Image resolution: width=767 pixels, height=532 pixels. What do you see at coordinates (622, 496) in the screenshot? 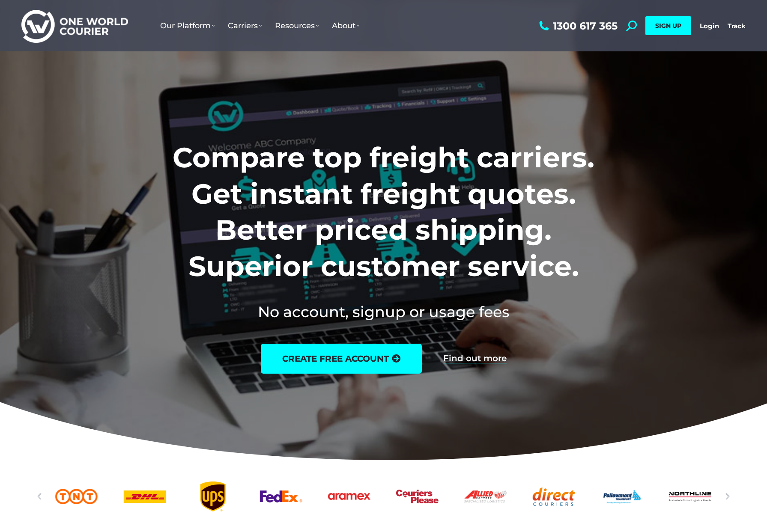
I see `div: 10 / 25` at bounding box center [622, 496].